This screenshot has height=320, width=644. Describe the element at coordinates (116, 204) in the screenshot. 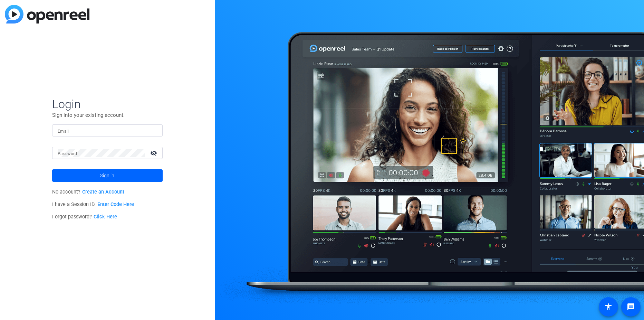

I see `a: Enter Code Here` at that location.